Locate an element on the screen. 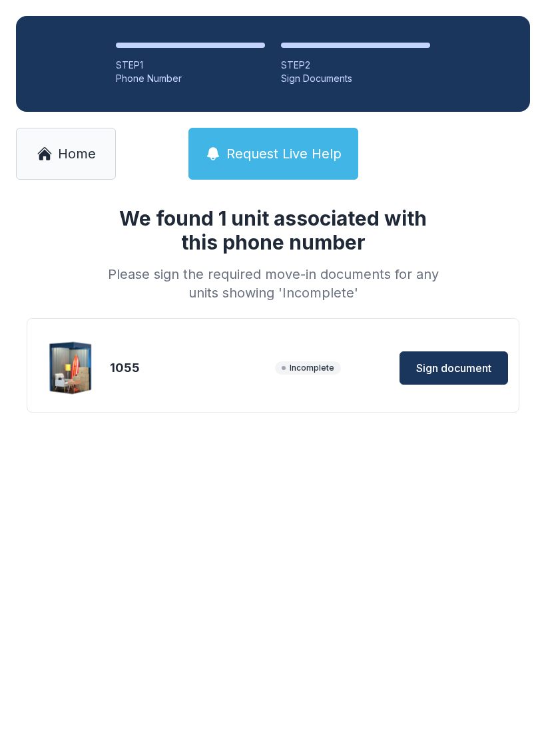 The image size is (546, 756). div: STEP 1 is located at coordinates (191, 65).